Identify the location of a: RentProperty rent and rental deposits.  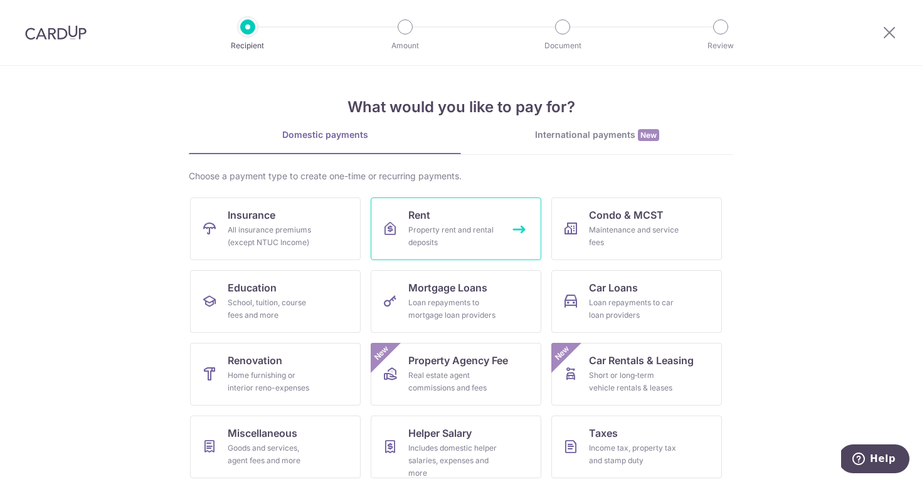
(456, 229).